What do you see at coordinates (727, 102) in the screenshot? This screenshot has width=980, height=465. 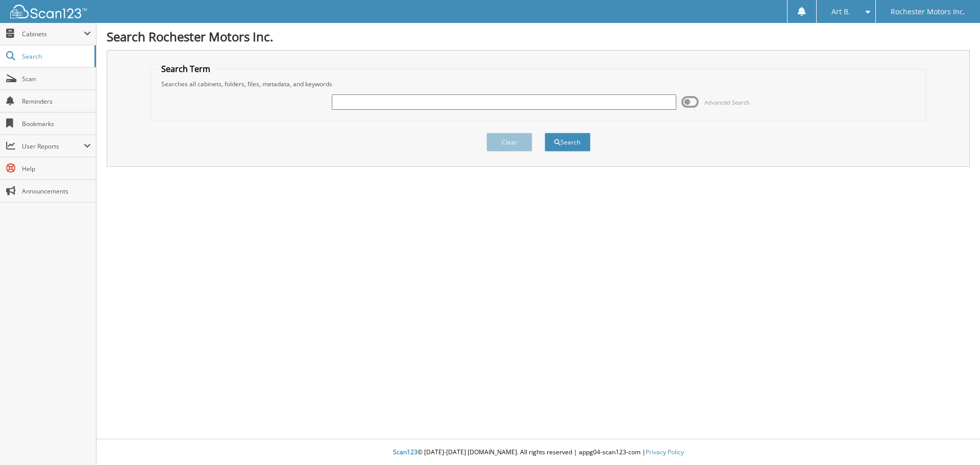 I see `span: Advanced Search` at bounding box center [727, 102].